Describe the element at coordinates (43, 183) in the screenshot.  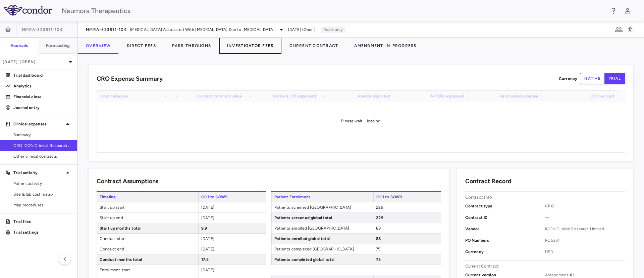
I see `span: Patient activity` at that location.